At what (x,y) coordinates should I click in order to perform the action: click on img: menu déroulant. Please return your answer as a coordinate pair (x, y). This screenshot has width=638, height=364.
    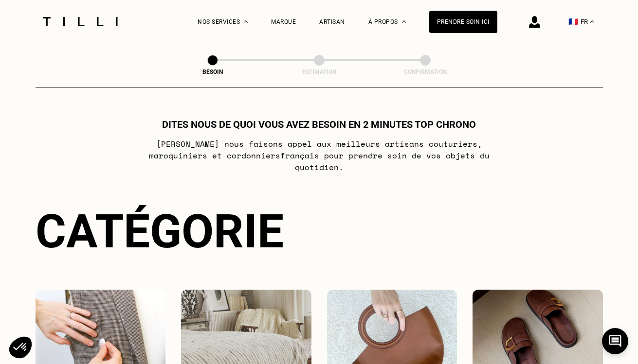
    Looking at the image, I should click on (592, 21).